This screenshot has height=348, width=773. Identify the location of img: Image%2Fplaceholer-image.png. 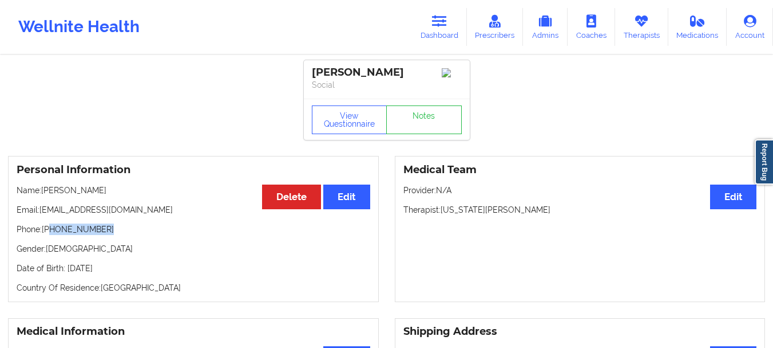
(452, 73).